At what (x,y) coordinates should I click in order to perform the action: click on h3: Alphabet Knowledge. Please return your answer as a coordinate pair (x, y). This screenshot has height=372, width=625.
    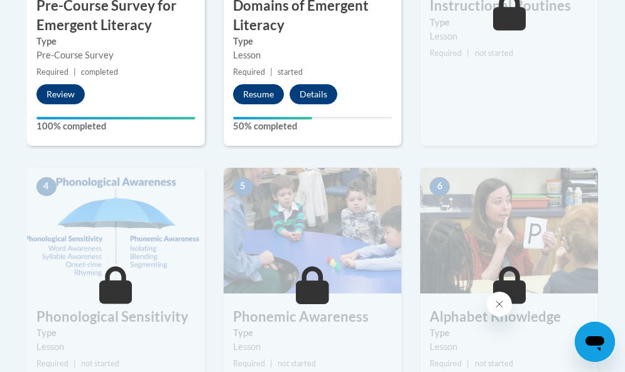
    Looking at the image, I should click on (508, 316).